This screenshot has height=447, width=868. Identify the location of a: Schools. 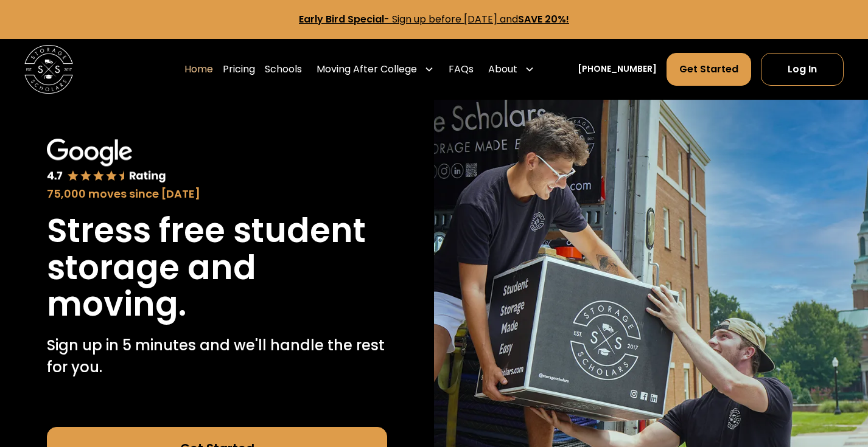
(284, 69).